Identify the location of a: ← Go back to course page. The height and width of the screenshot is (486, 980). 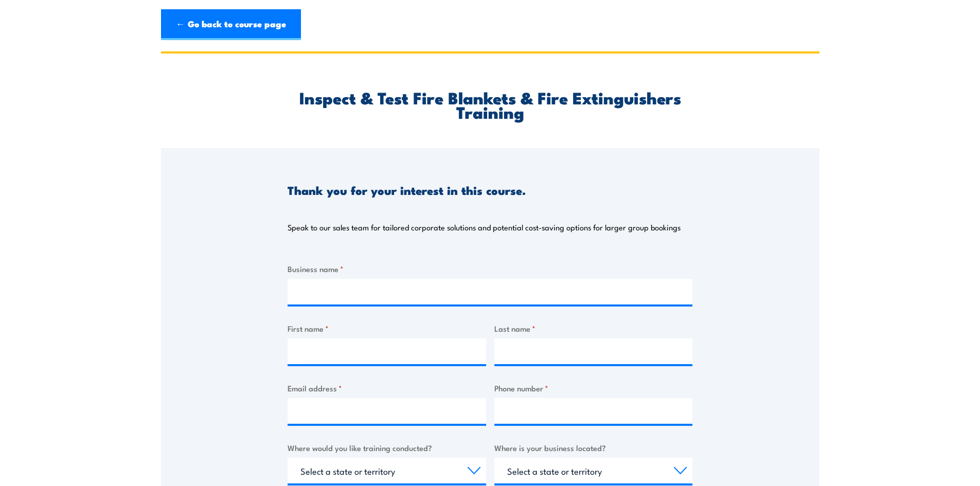
(231, 25).